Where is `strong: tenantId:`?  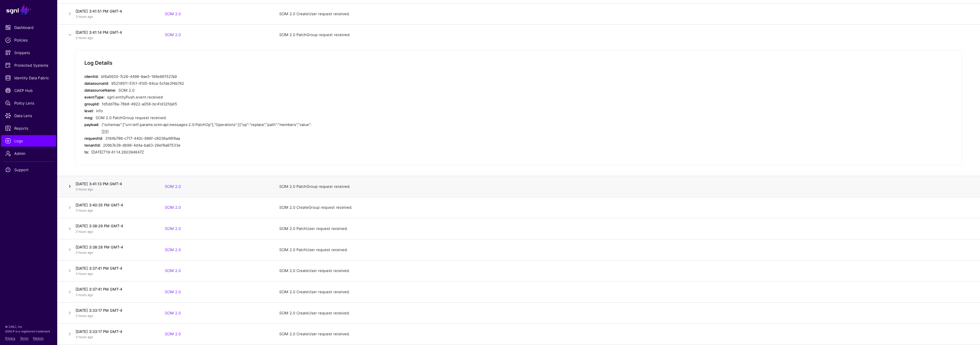
strong: tenantId: is located at coordinates (93, 145).